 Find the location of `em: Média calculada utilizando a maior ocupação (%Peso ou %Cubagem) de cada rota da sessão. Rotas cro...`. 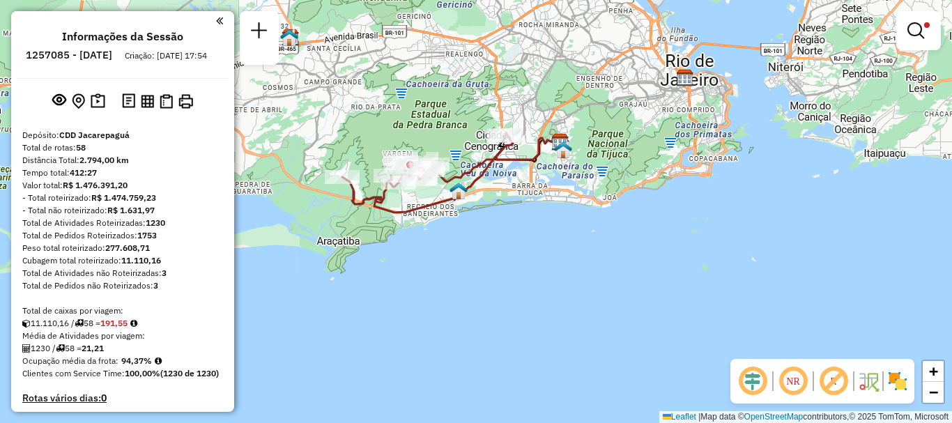

em: Média calculada utilizando a maior ocupação (%Peso ou %Cubagem) de cada rota da sessão. Rotas cro... is located at coordinates (158, 361).